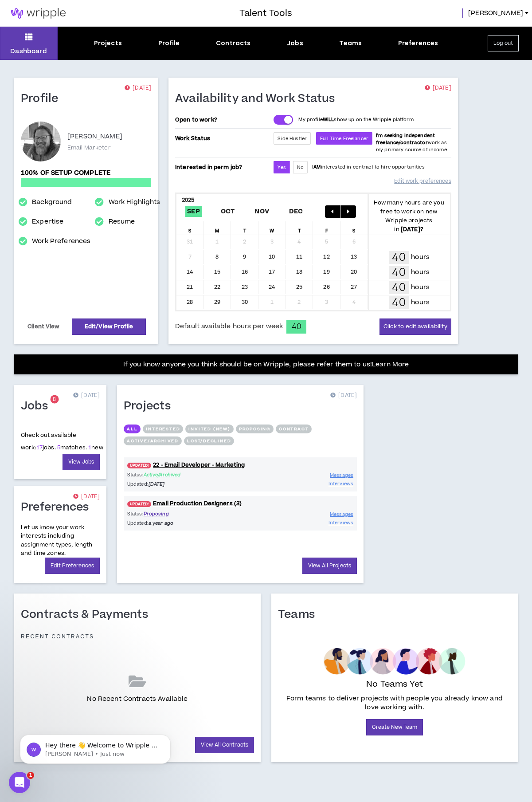 This screenshot has height=802, width=532. What do you see at coordinates (240, 465) in the screenshot?
I see `a: UPDATED!22 - Email Developer - Marketing` at bounding box center [240, 465].